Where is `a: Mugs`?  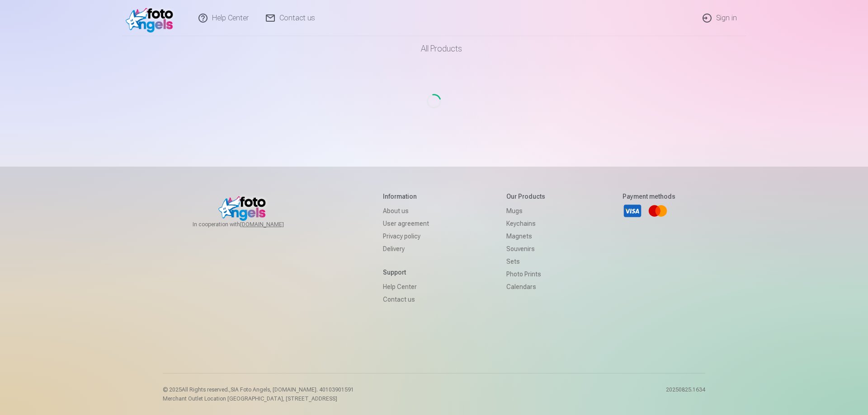
a: Mugs is located at coordinates (526, 211).